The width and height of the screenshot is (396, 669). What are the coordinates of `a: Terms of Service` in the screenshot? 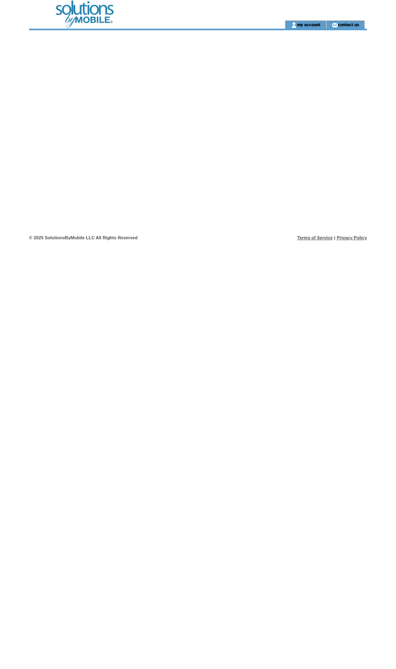 It's located at (315, 238).